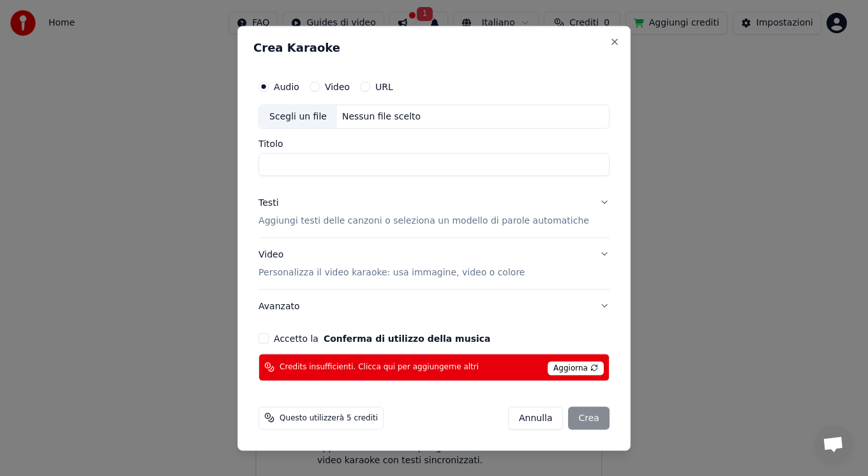 Image resolution: width=868 pixels, height=476 pixels. What do you see at coordinates (407, 338) in the screenshot?
I see `button: Accetto la` at bounding box center [407, 338].